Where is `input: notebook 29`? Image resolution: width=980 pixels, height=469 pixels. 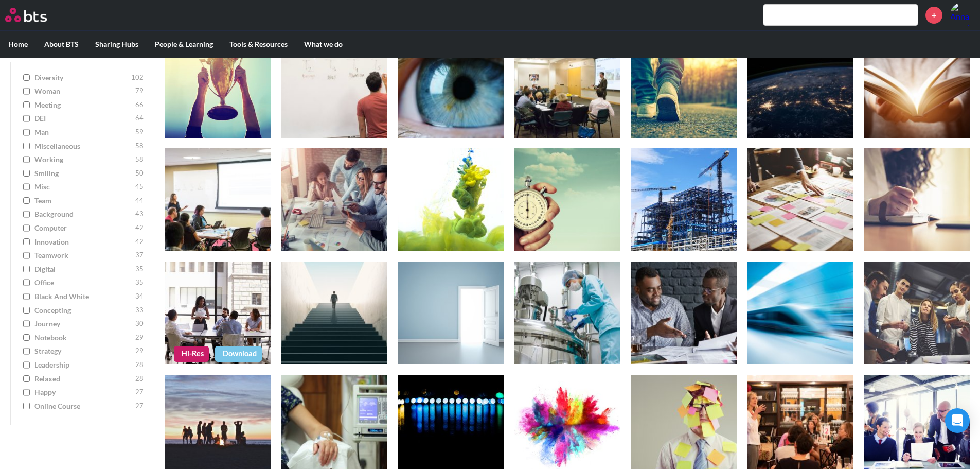
input: notebook 29 is located at coordinates (26, 337).